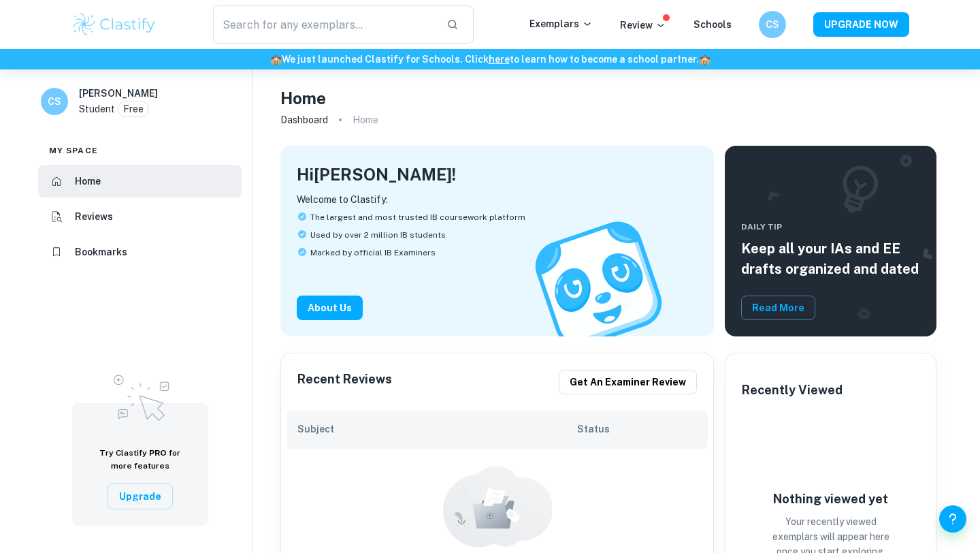 Image resolution: width=980 pixels, height=553 pixels. I want to click on span: Daily Tip, so click(831, 227).